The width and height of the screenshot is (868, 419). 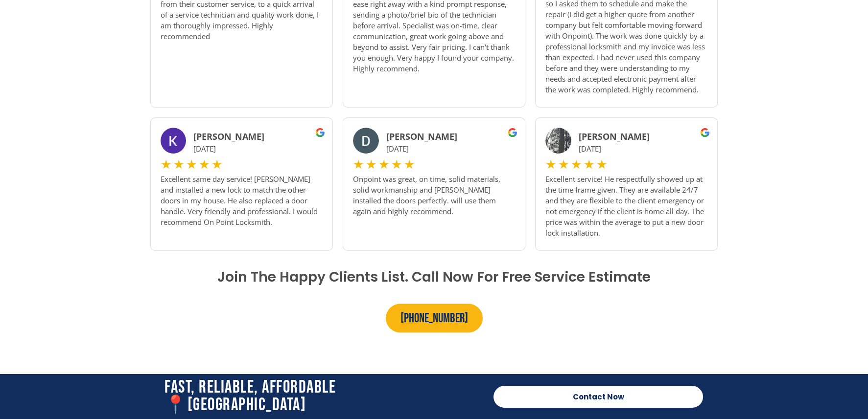 What do you see at coordinates (626, 206) in the screenshot?
I see `p: Excellent service! He respectfully showed up at the time frame given. They are available 24/7 and...` at bounding box center [626, 206].